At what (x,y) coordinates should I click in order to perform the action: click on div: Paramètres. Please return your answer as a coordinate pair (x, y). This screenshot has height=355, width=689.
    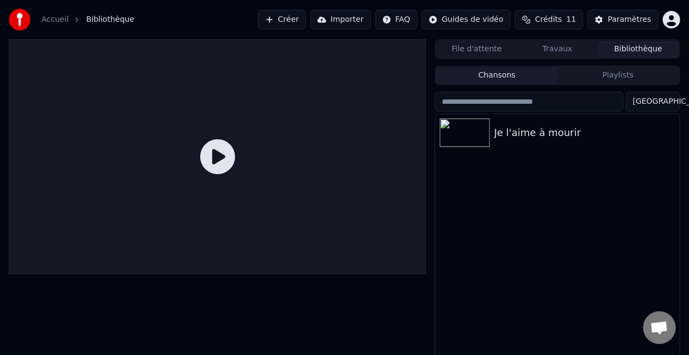
    Looking at the image, I should click on (630, 20).